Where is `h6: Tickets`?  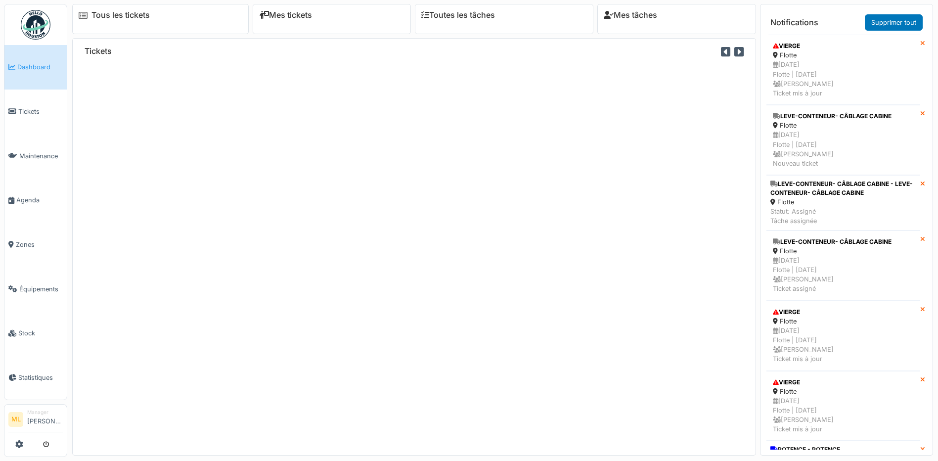
h6: Tickets is located at coordinates (98, 51).